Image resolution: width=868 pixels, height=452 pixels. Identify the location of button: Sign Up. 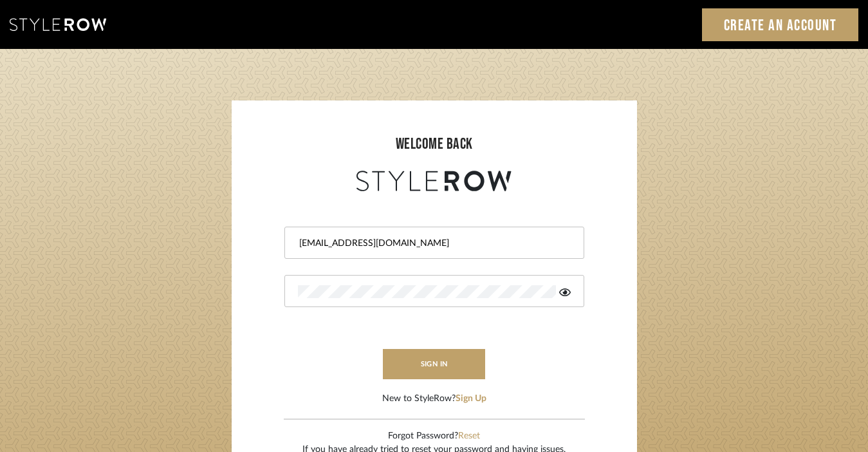
(471, 398).